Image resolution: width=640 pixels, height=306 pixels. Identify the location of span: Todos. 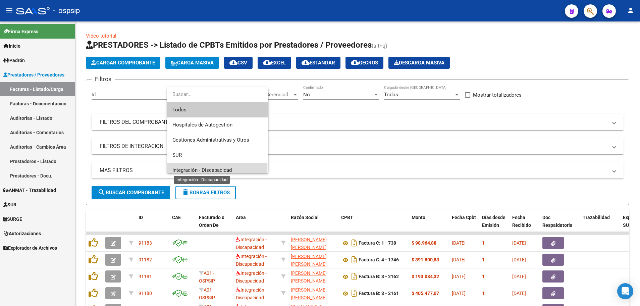
(218, 110).